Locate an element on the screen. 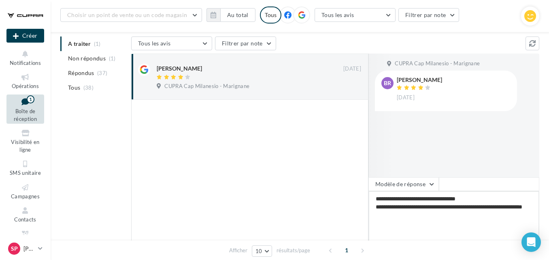 The height and width of the screenshot is (260, 549). span: résultats/page is located at coordinates (293, 250).